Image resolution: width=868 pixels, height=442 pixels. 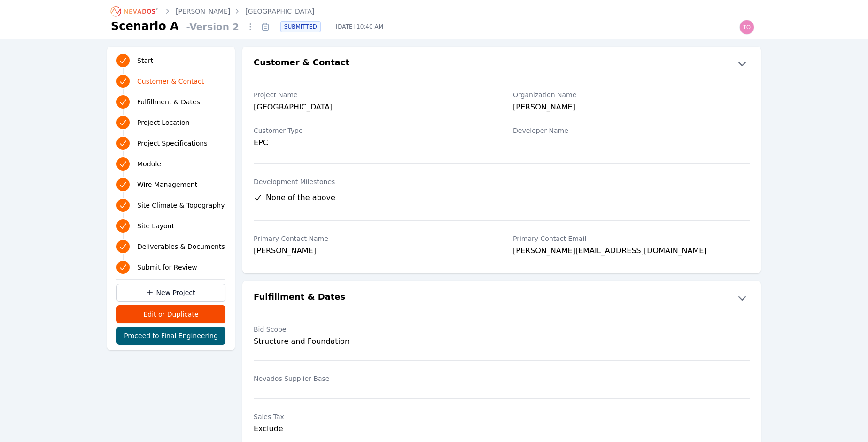 What do you see at coordinates (502, 63) in the screenshot?
I see `button: Customer & Contact` at bounding box center [502, 63].